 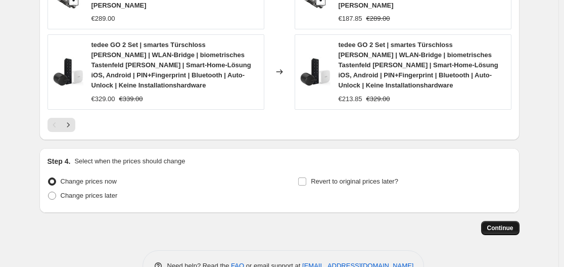 I want to click on span: Revert to original prices later?, so click(x=354, y=181).